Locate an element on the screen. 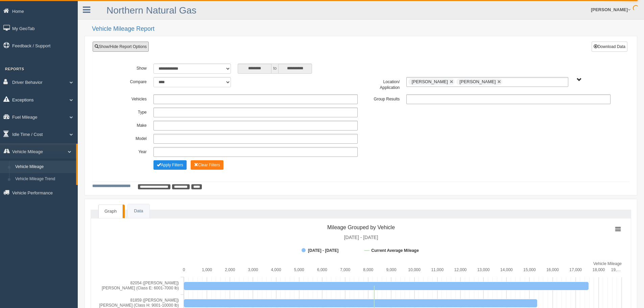 The height and width of the screenshot is (308, 644). a: Show/Hide Report Options is located at coordinates (121, 47).